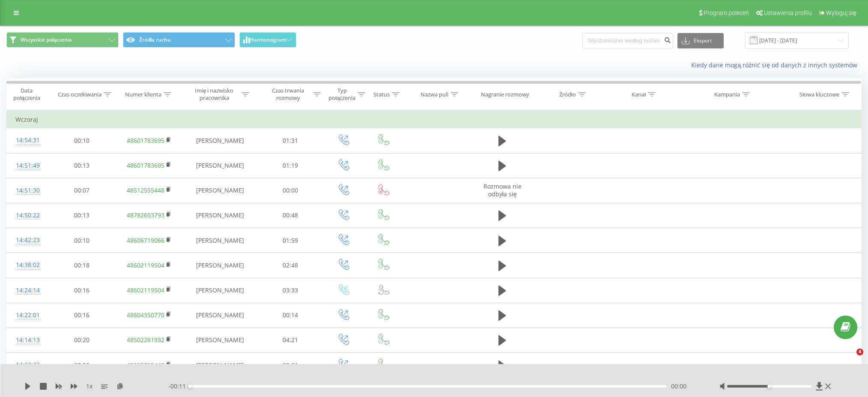  Describe the element at coordinates (701, 41) in the screenshot. I see `button: Eksport` at that location.